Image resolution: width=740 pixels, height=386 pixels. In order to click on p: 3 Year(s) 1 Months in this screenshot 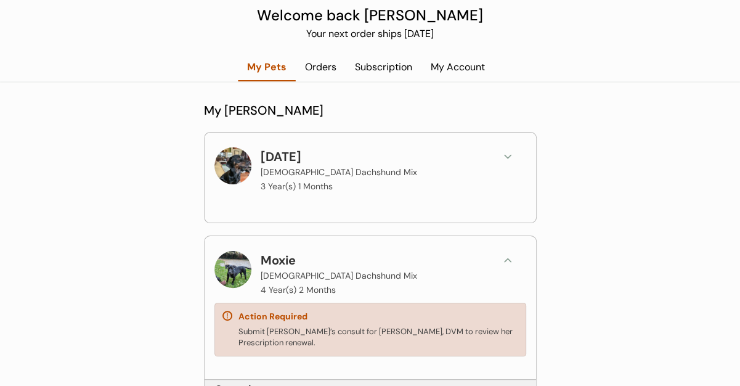, I will do `click(296, 186)`.